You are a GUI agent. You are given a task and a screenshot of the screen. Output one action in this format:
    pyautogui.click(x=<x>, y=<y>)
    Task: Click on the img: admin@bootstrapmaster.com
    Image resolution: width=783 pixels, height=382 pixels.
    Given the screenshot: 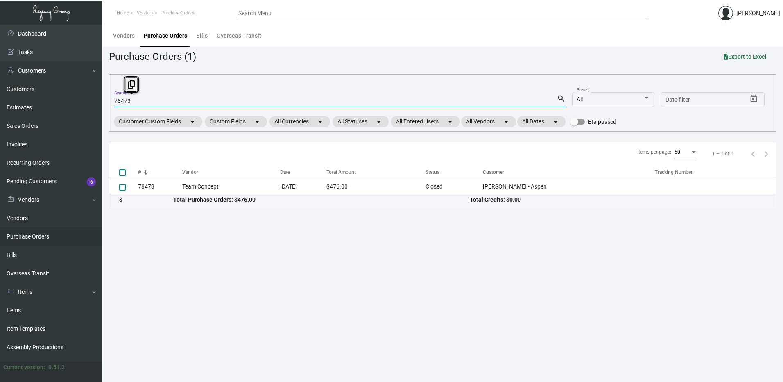 What is the action you would take?
    pyautogui.click(x=726, y=13)
    